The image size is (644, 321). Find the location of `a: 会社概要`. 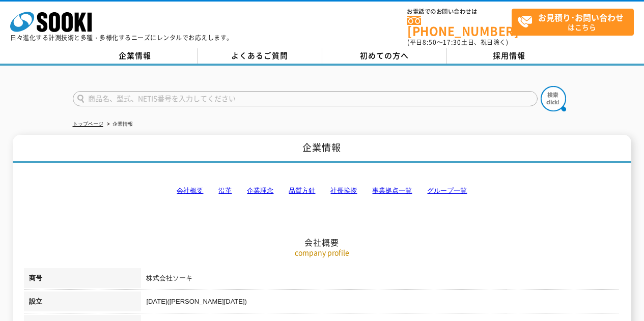

a: 会社概要 is located at coordinates (190, 190).